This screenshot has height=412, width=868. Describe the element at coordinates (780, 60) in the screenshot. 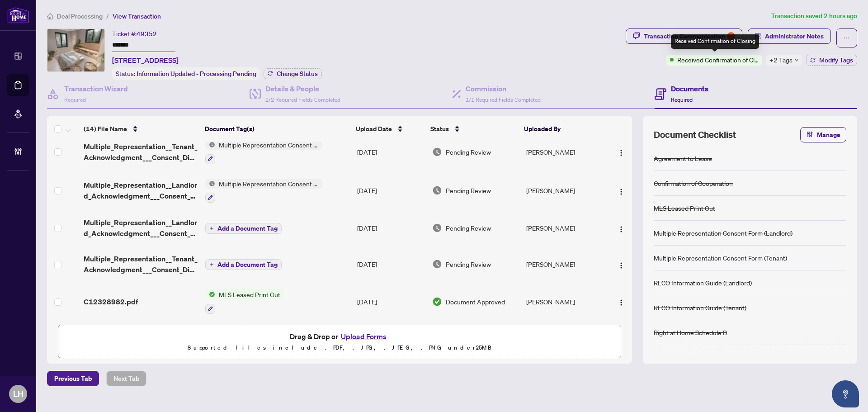

I see `span: +2 Tags` at that location.